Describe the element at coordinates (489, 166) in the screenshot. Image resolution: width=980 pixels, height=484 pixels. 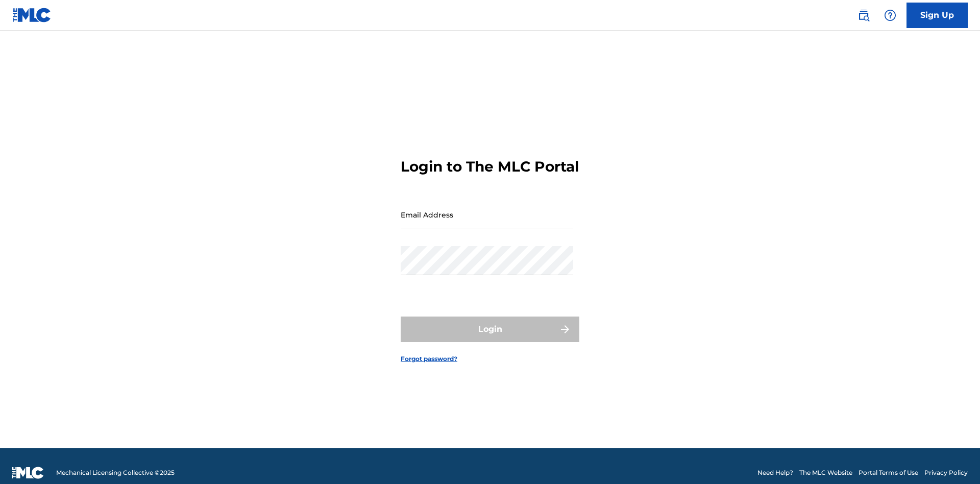
I see `h3: Login to The MLC Portal` at that location.